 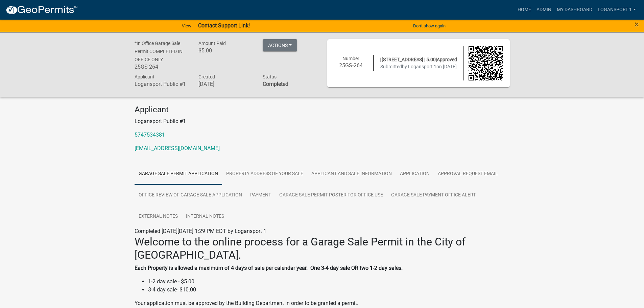 What do you see at coordinates (224, 25) in the screenshot?
I see `strong: Contact Support Link!` at bounding box center [224, 25].